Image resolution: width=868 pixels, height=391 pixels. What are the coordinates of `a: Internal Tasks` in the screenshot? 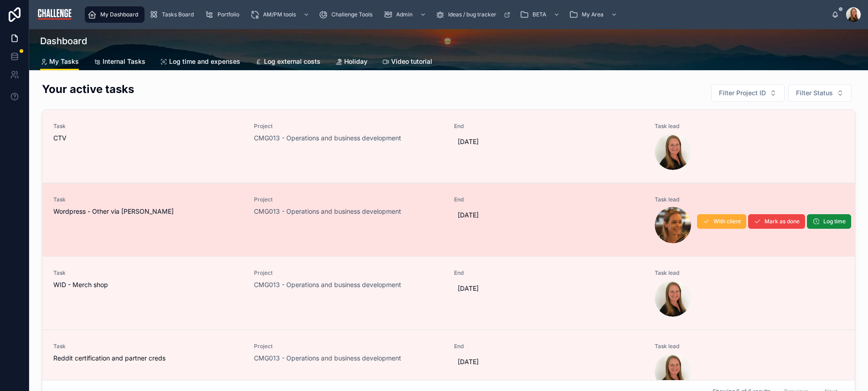 It's located at (119, 63).